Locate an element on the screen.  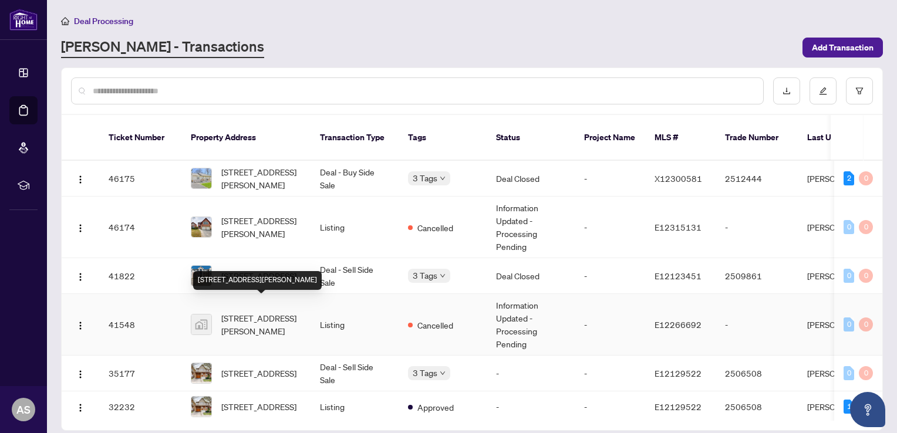
span: Add Transaction is located at coordinates (842, 48).